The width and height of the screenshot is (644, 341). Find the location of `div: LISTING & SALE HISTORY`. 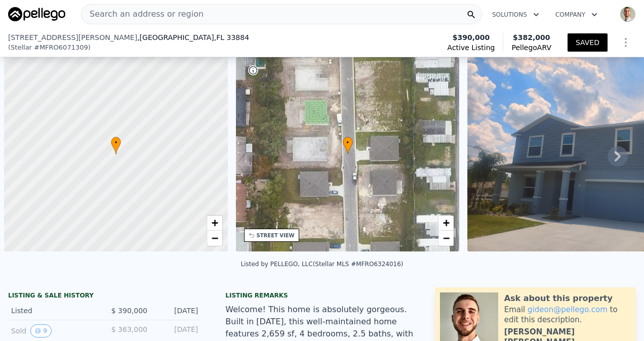

div: LISTING & SALE HISTORY is located at coordinates (105, 297).